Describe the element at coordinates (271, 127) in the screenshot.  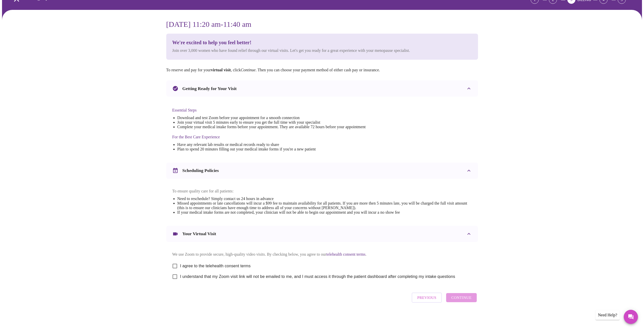
I see `li: Complete your medical intake forms before your appointment. They are available 72 hours before yo...` at that location.